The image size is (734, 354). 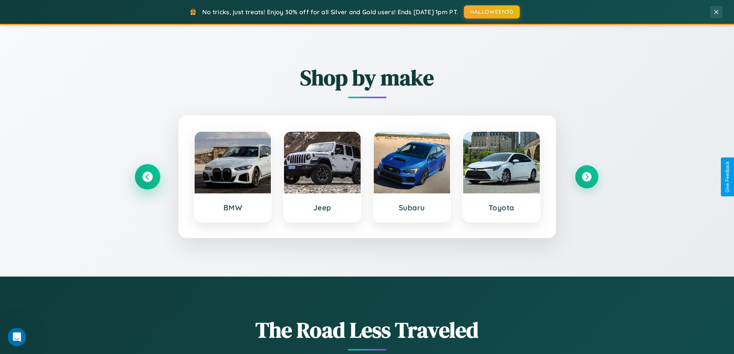 What do you see at coordinates (367, 77) in the screenshot?
I see `h2: Shop by make` at bounding box center [367, 77].